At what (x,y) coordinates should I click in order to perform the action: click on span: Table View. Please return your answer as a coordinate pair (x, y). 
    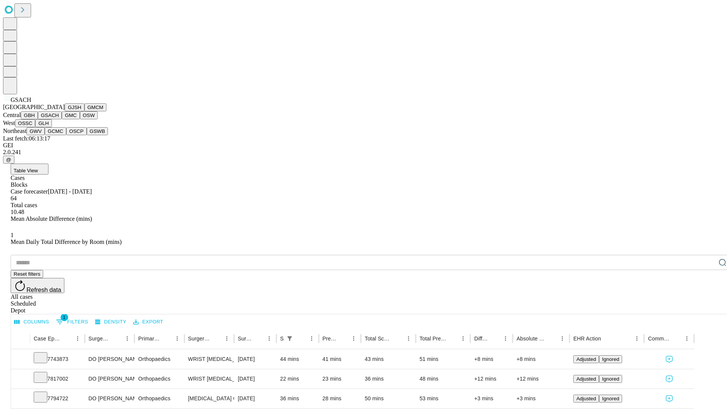
    Looking at the image, I should click on (26, 170).